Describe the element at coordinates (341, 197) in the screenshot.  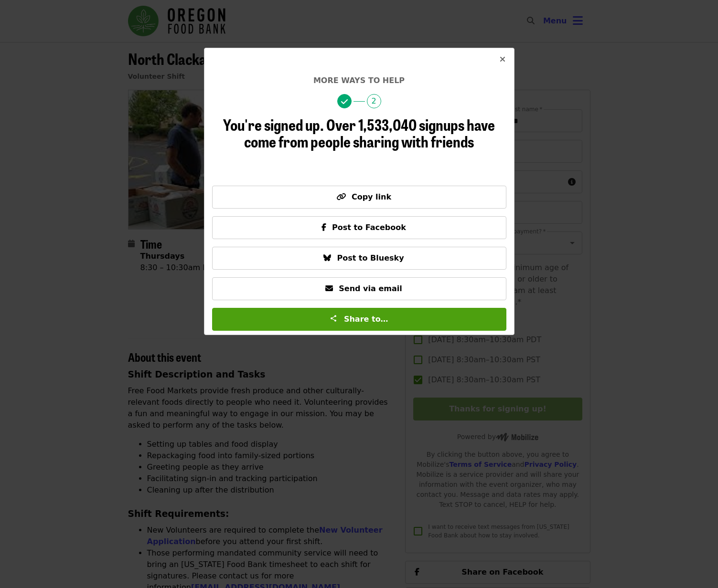
I see `i: link icon` at that location.